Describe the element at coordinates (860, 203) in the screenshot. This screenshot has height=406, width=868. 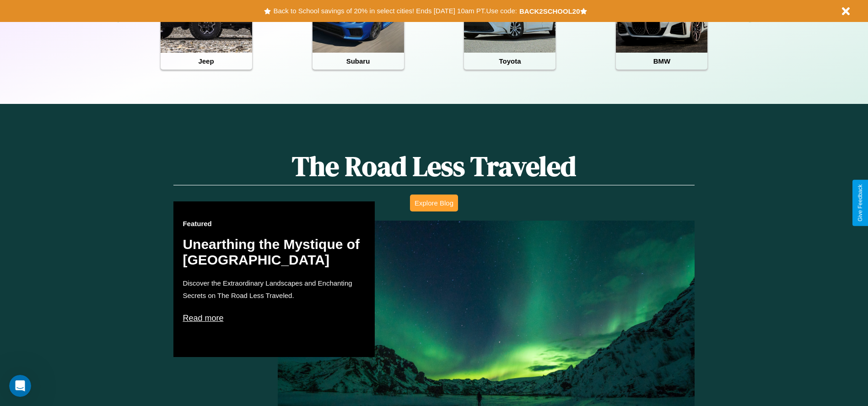
I see `div: Give Feedback` at that location.